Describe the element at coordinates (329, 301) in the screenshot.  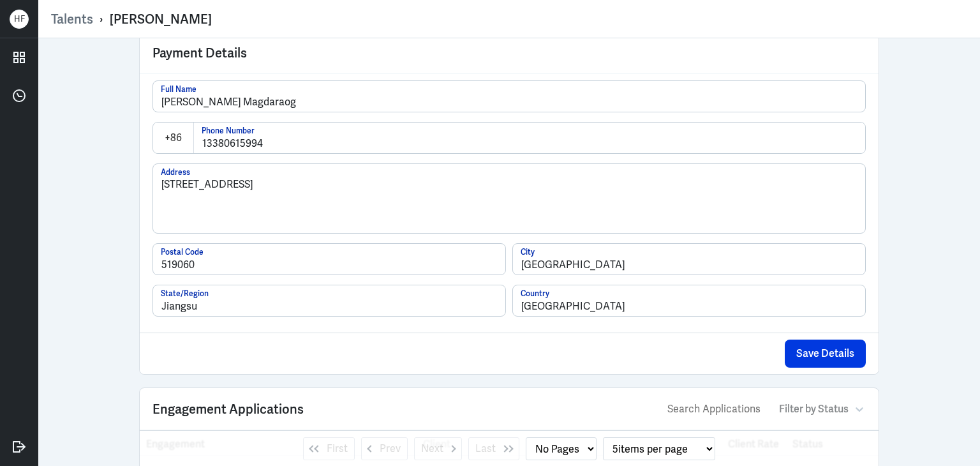
I see `input: State/Region` at that location.